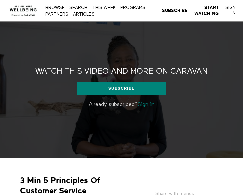 The image size is (243, 196). Describe the element at coordinates (79, 8) in the screenshot. I see `a: Search` at that location.